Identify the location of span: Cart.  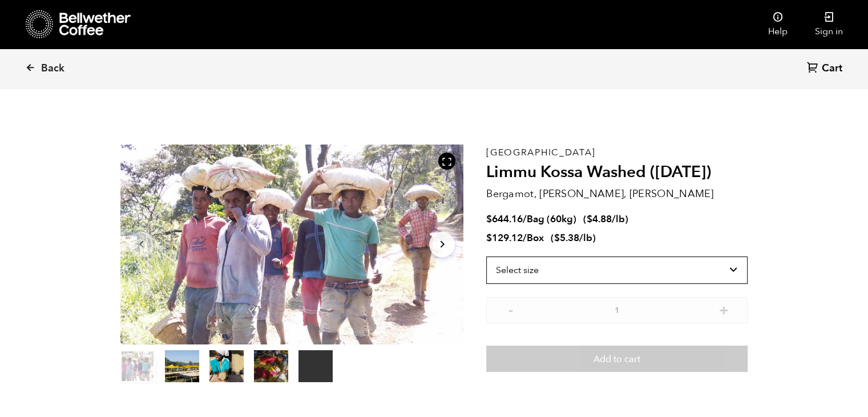
(832, 68).